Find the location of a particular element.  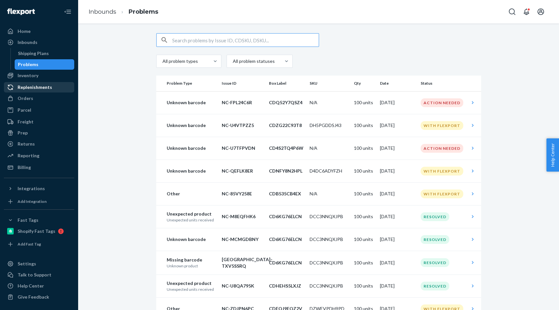

button: Open notifications is located at coordinates (526, 12).